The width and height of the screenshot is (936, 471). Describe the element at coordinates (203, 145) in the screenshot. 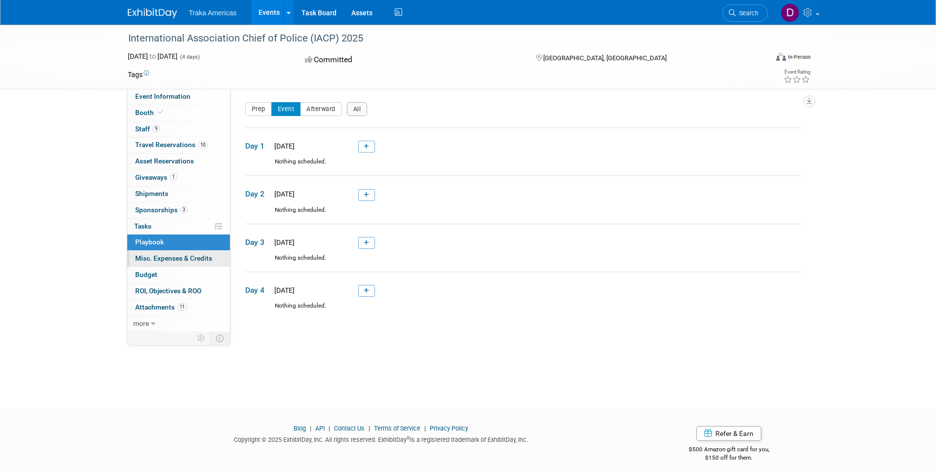

I see `span: 10` at that location.